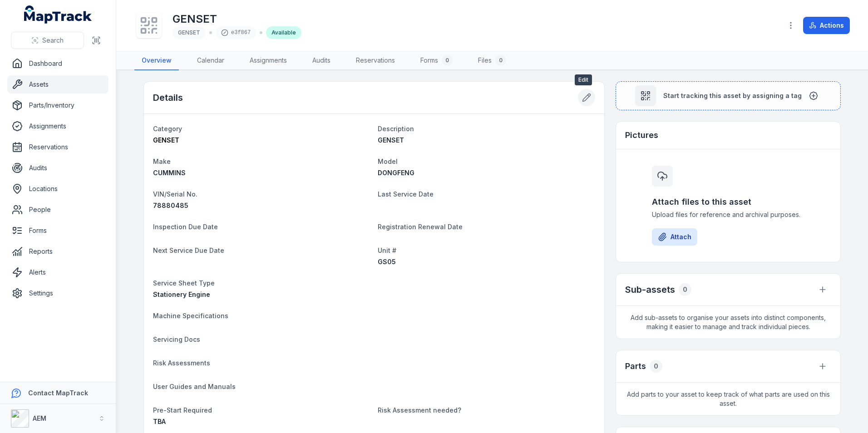 The image size is (868, 433). I want to click on span: Next Service Due Date, so click(188, 250).